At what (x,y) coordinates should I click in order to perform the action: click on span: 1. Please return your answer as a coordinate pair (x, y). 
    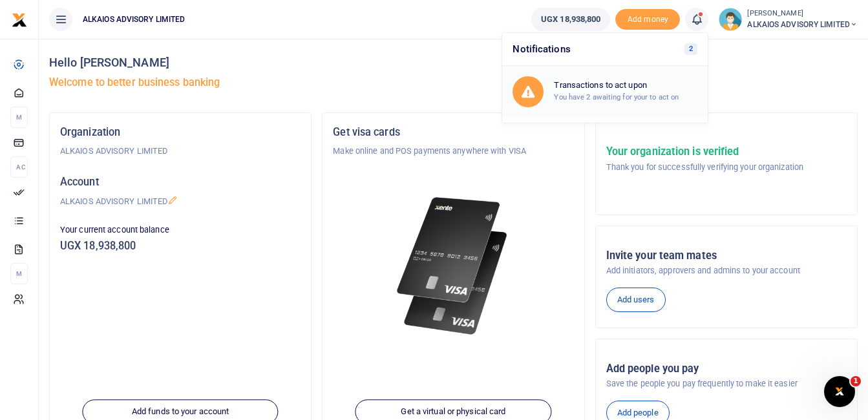
    Looking at the image, I should click on (856, 381).